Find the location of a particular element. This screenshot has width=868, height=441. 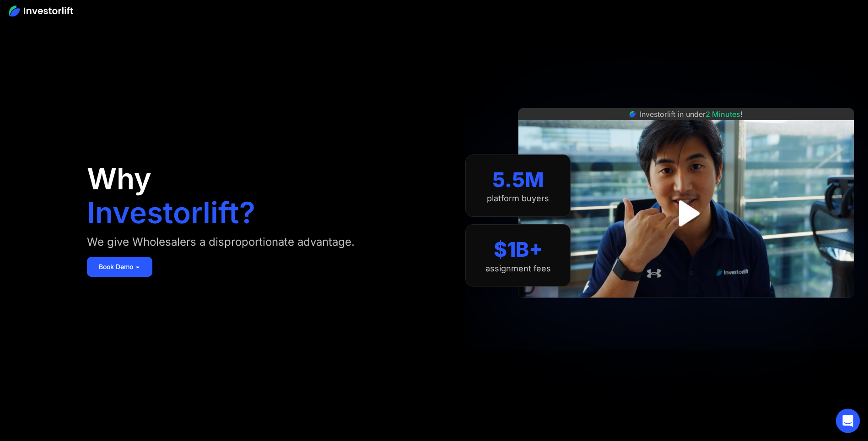

h1: Investorlift? is located at coordinates (172, 213).